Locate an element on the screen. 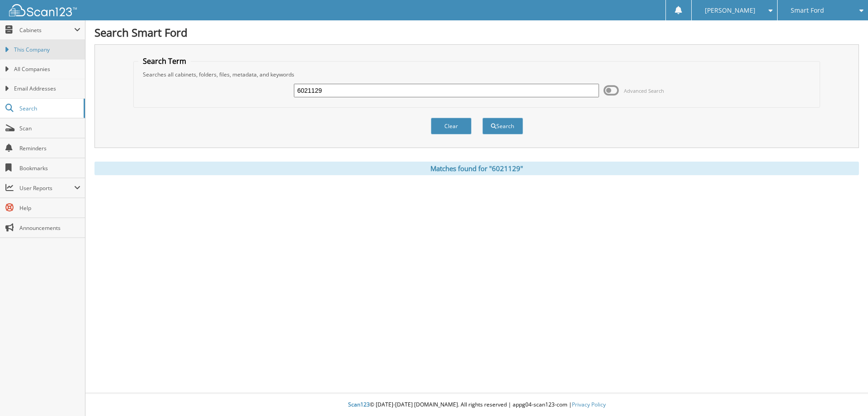 This screenshot has width=868, height=416. span: Reminders is located at coordinates (50, 148).